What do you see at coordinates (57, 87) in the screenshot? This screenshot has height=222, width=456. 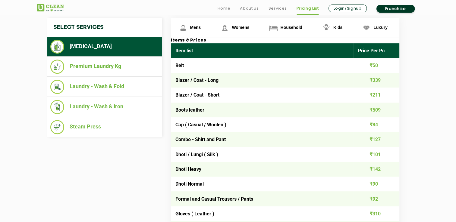 I see `img: Laundry - Wash & Fold` at bounding box center [57, 87].